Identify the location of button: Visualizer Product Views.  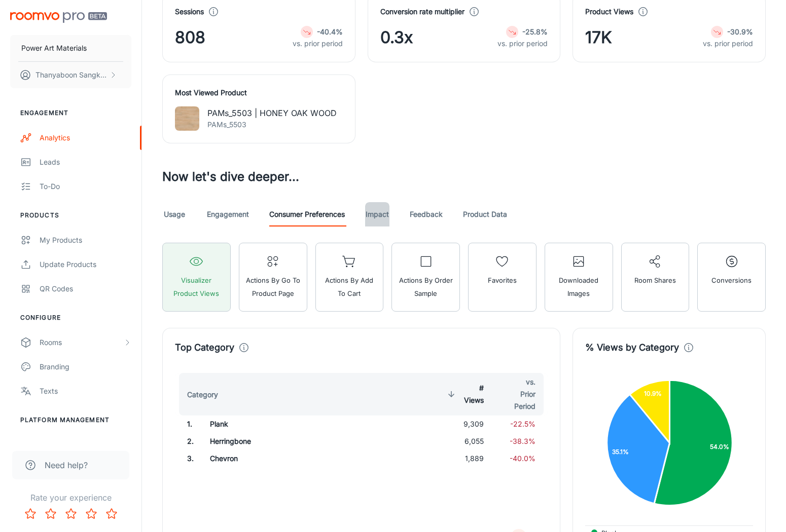
(196, 277).